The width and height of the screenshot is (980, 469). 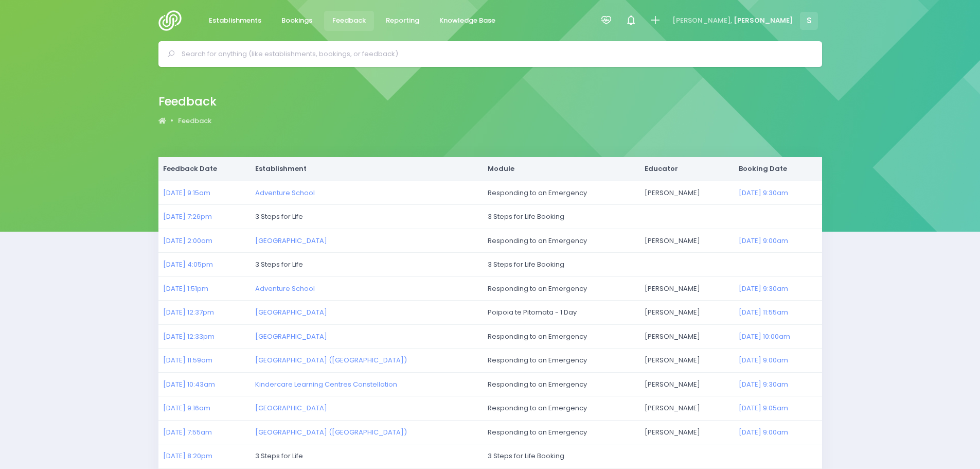 I want to click on span: S, so click(x=809, y=20).